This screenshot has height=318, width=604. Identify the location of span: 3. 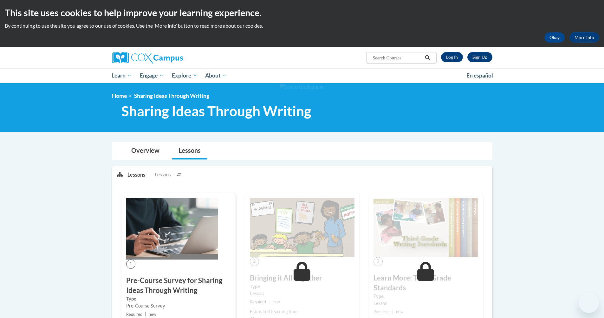
(378, 261).